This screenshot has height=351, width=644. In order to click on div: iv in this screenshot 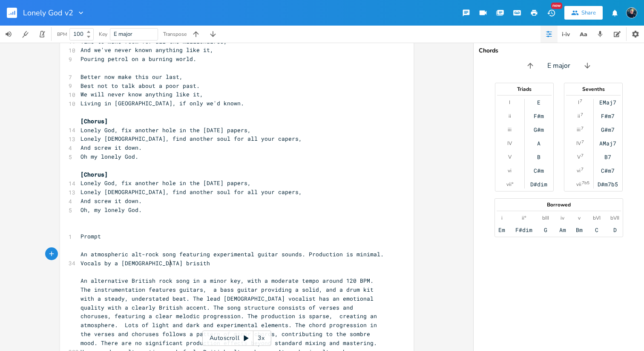, I will do `click(562, 218)`.